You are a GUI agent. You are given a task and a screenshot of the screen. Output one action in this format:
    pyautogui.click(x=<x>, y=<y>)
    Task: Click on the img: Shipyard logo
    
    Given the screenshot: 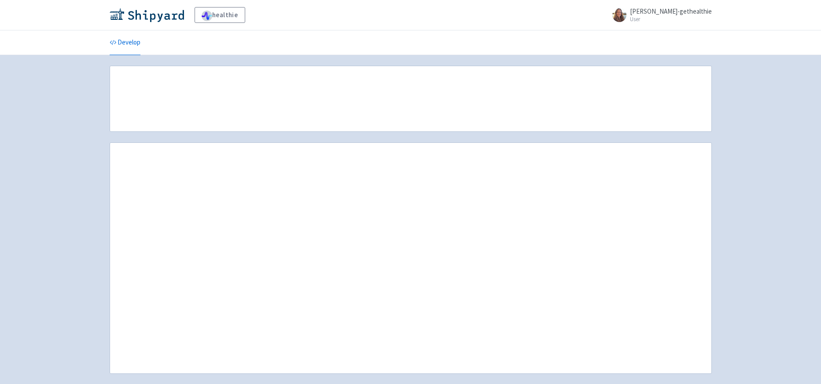 What is the action you would take?
    pyautogui.click(x=147, y=15)
    